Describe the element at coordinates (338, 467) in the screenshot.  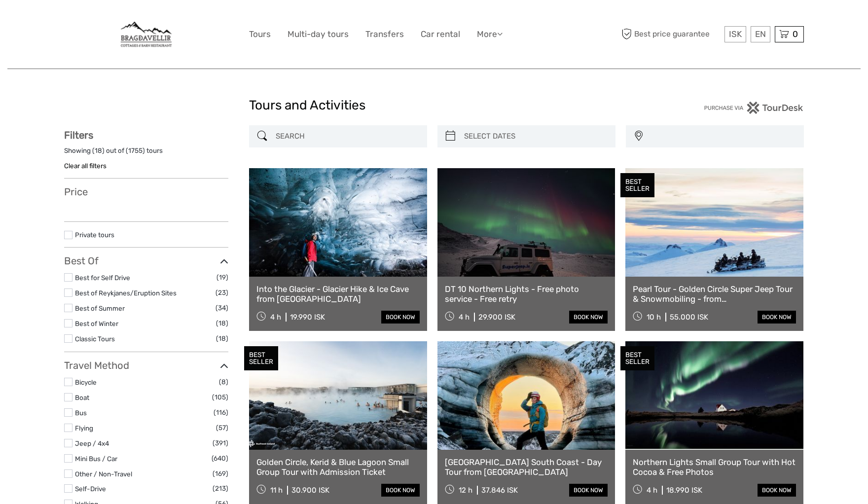
I see `a: Golden Circle, Kerid & Blue Lagoon Small Group Tour with Admission Ticket` at that location.